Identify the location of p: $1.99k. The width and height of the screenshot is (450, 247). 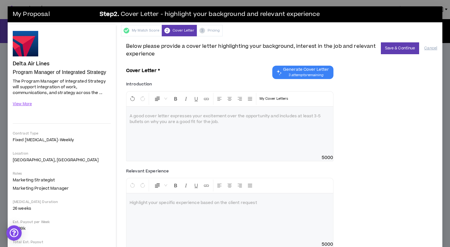
(62, 229).